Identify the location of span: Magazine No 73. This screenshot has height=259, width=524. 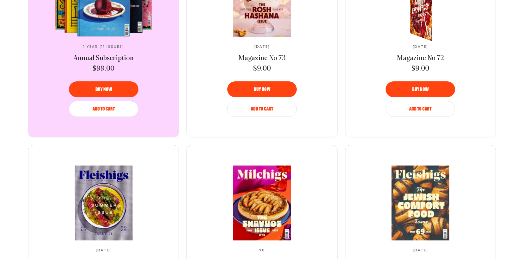
(262, 58).